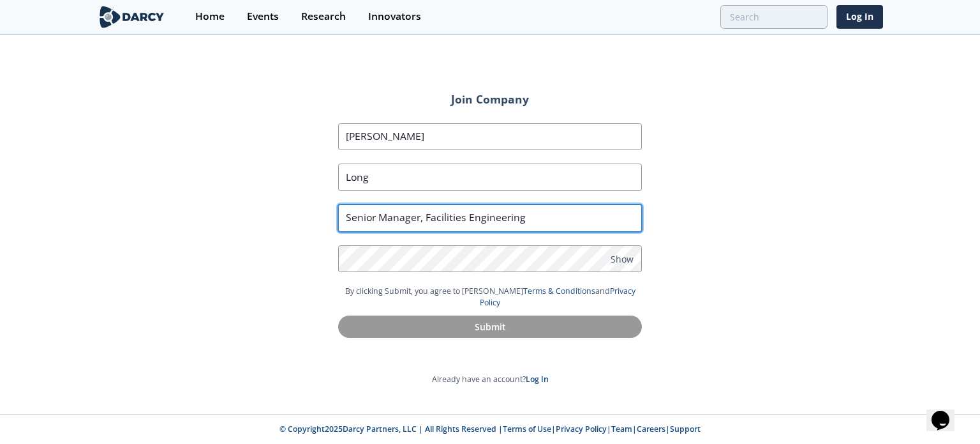 The width and height of the screenshot is (980, 444). I want to click on div: Innovators, so click(395, 16).